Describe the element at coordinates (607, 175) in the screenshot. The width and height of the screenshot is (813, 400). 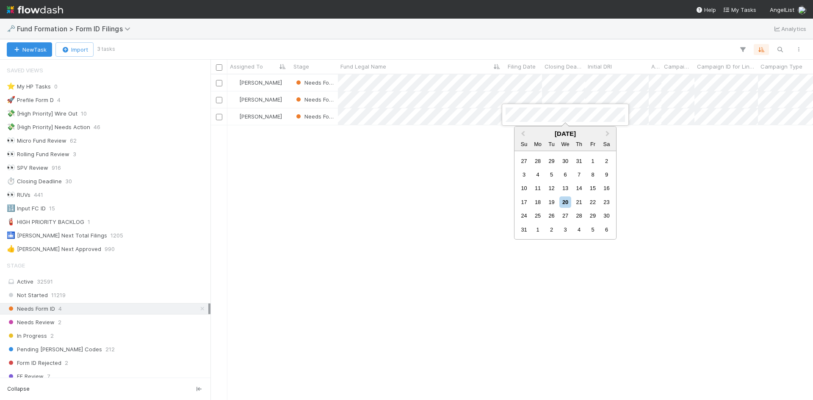
I see `div: Choose Saturday, August 9th, 2025` at that location.